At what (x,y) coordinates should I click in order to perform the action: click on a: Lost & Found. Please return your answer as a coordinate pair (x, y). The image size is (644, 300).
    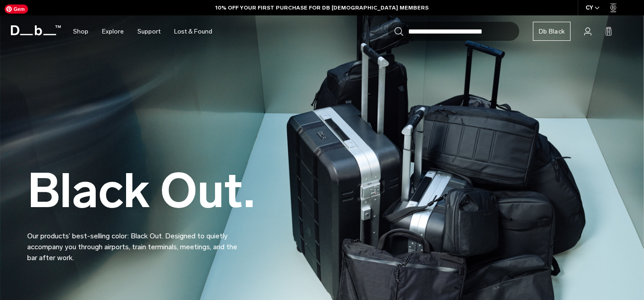
    Looking at the image, I should click on (193, 31).